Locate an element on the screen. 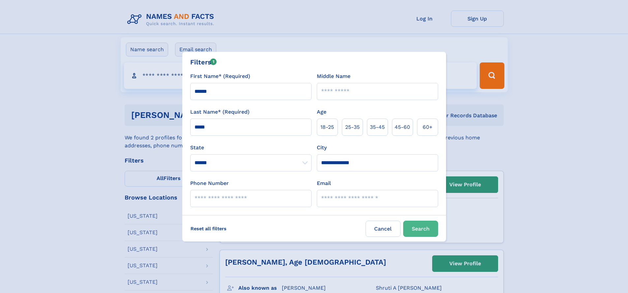  button: Search is located at coordinates (421, 228).